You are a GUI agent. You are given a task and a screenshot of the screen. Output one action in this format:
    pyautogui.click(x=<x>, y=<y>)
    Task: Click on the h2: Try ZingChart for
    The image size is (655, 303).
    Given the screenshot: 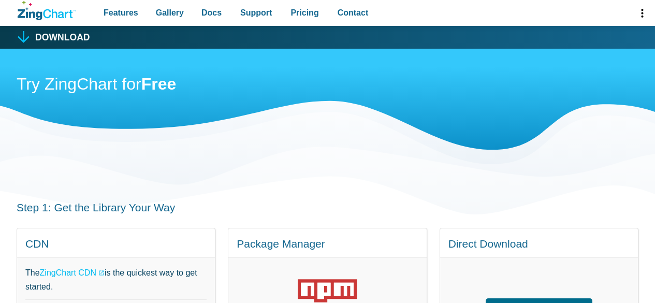 What is the action you would take?
    pyautogui.click(x=327, y=85)
    